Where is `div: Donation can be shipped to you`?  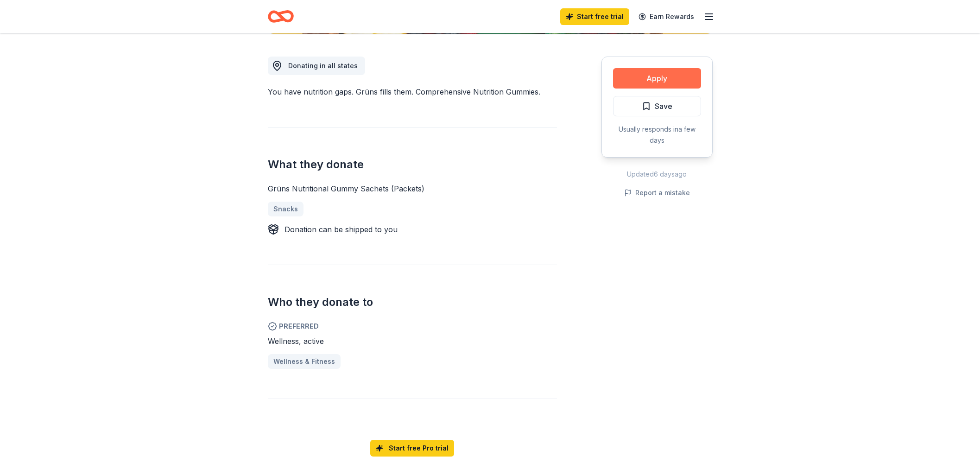
div: Donation can be shipped to you is located at coordinates (341, 230).